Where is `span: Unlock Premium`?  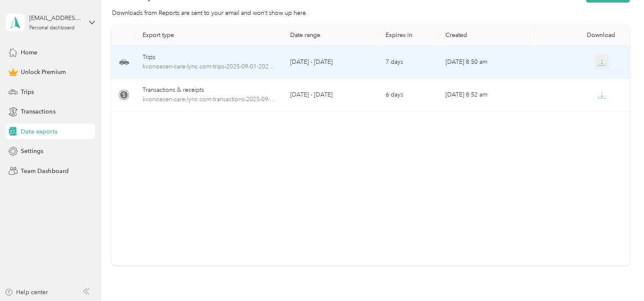
span: Unlock Premium is located at coordinates (43, 72).